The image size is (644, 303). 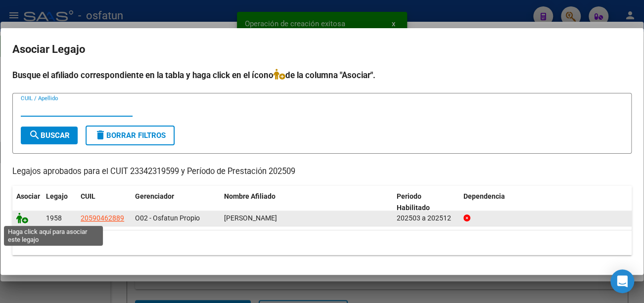 I want to click on span: 20590462889, so click(x=102, y=218).